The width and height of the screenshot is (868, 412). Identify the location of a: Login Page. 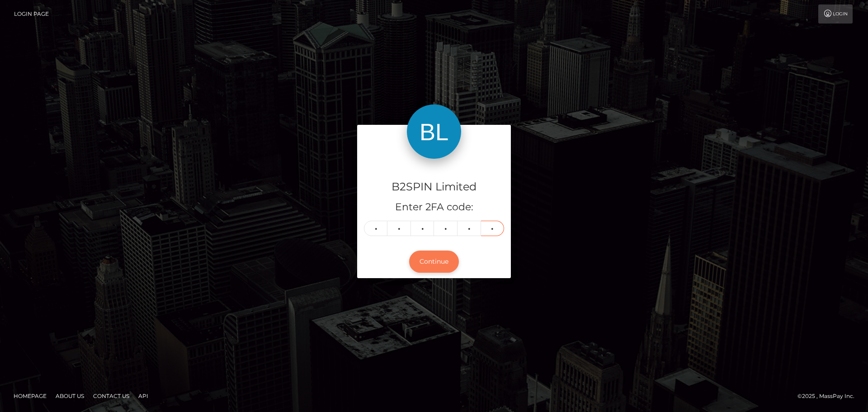
(31, 14).